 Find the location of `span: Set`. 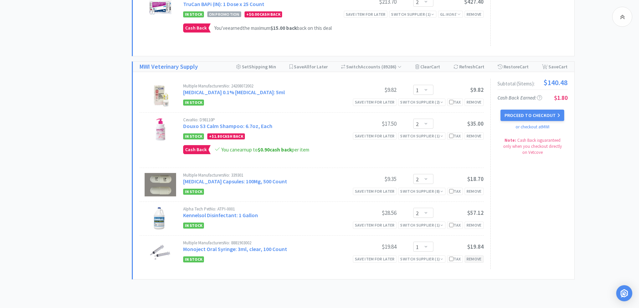

span: Set is located at coordinates (245, 67).